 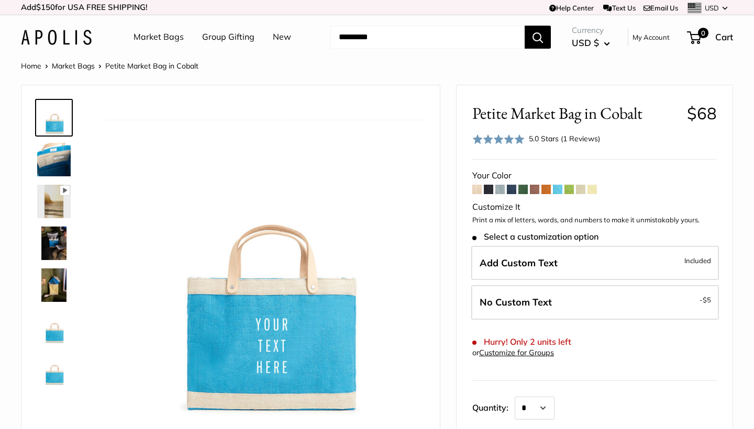 What do you see at coordinates (518, 263) in the screenshot?
I see `span: Add Custom Text` at bounding box center [518, 263].